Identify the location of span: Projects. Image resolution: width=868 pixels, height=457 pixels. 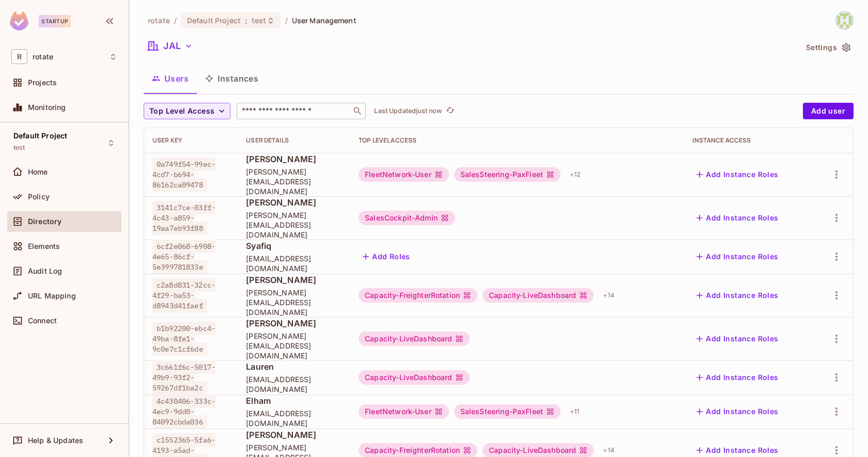
(42, 83).